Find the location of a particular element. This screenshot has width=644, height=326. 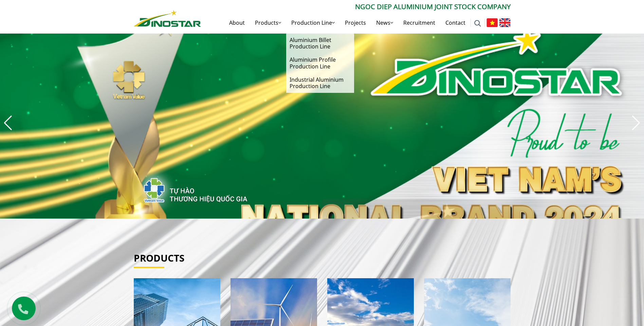

a: News is located at coordinates (384, 23).